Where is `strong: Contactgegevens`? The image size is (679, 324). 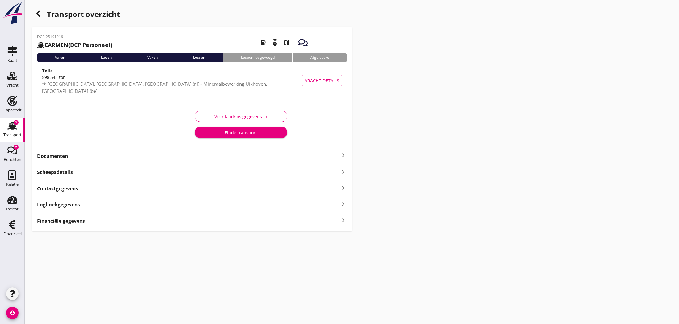
strong: Contactgegevens is located at coordinates (57, 188).